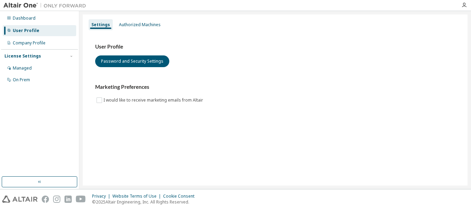 This screenshot has height=209, width=471. What do you see at coordinates (57, 199) in the screenshot?
I see `img: instagram.svg` at bounding box center [57, 199].